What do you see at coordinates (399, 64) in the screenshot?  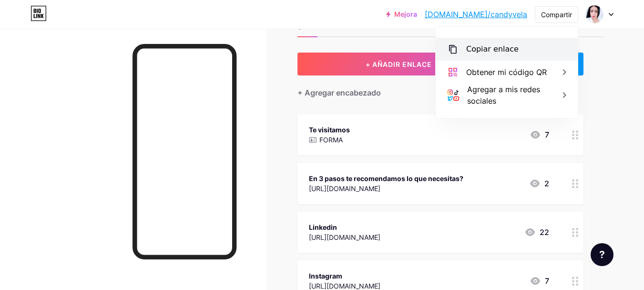 I see `font: + AÑADIR ENLACE` at bounding box center [399, 64].